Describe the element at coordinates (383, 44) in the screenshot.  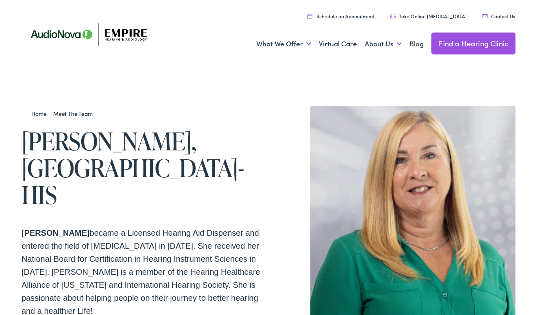
I see `a: About Us` at that location.